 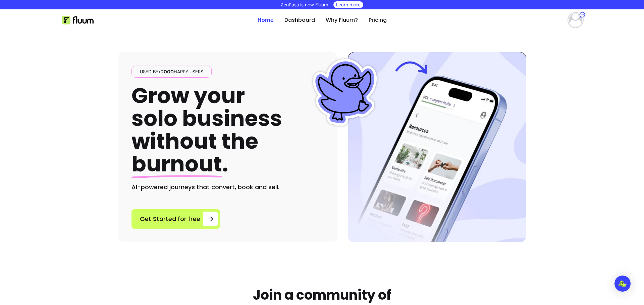 I want to click on span: Used by happy users, so click(x=171, y=72).